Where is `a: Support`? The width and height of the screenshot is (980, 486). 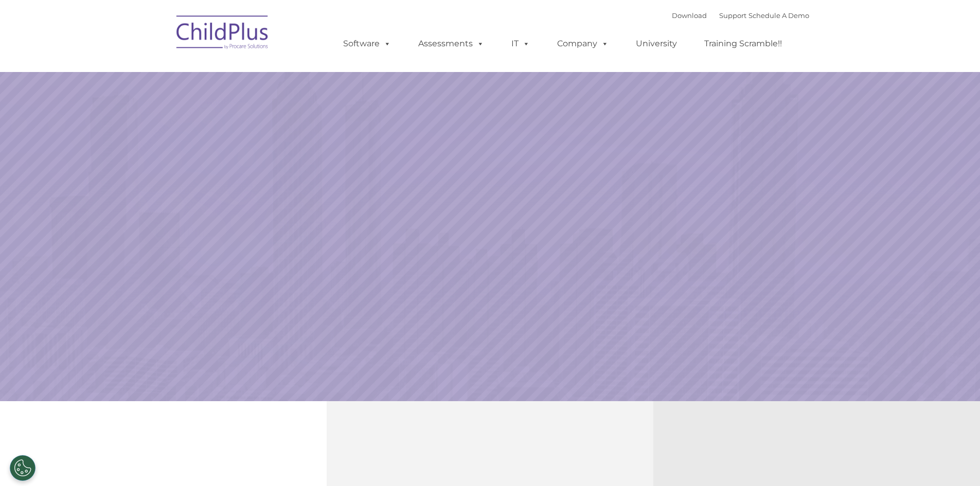 a: Support is located at coordinates (733, 15).